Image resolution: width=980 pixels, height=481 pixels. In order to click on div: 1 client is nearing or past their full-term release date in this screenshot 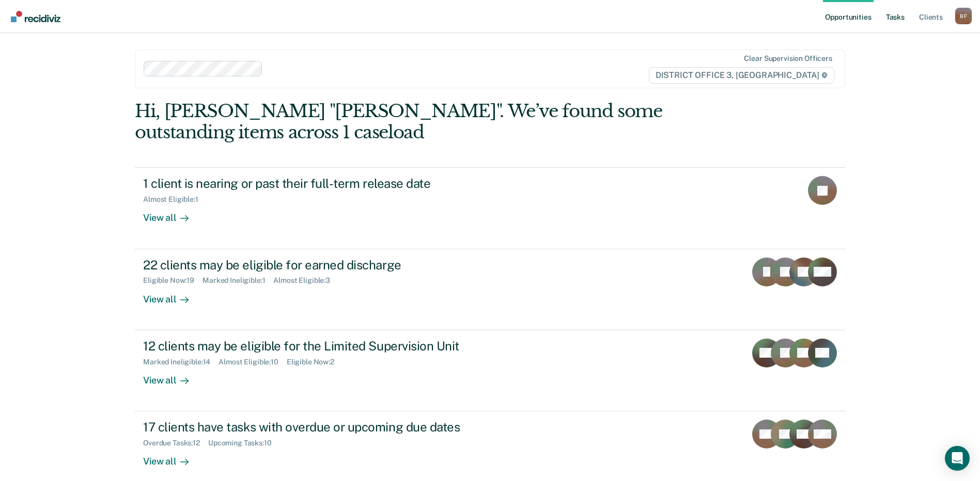, I will do `click(324, 184)`.